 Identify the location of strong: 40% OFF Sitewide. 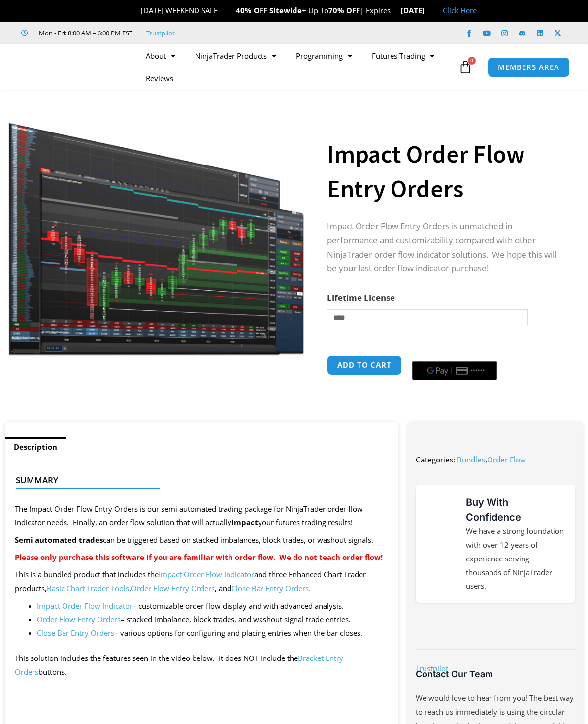
(269, 10).